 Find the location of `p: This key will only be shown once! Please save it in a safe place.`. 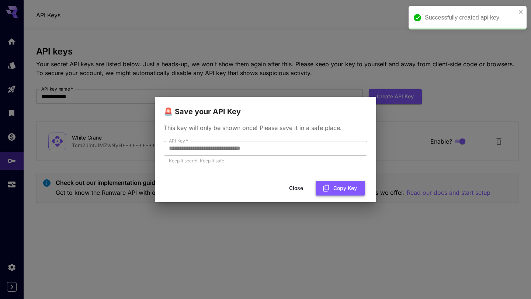

p: This key will only be shown once! Please save it in a safe place. is located at coordinates (265, 128).